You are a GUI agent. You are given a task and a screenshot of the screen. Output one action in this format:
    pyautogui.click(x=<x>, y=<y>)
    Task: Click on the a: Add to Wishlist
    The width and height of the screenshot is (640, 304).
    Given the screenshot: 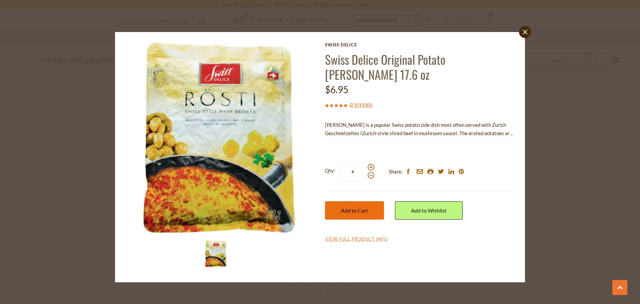 What is the action you would take?
    pyautogui.click(x=429, y=210)
    